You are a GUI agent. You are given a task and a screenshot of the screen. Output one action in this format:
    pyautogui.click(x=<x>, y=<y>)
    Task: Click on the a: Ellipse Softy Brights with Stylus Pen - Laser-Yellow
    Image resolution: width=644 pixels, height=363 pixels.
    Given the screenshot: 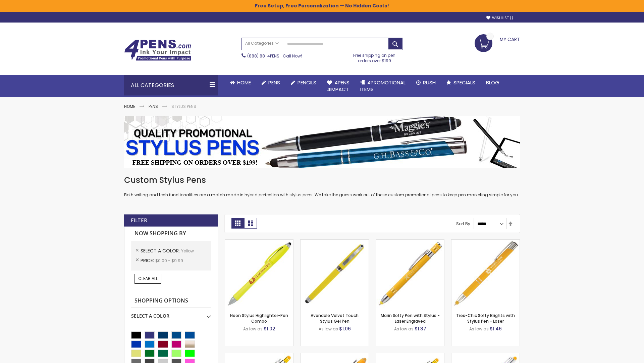 What is the action you would take?
    pyautogui.click(x=334, y=355)
    